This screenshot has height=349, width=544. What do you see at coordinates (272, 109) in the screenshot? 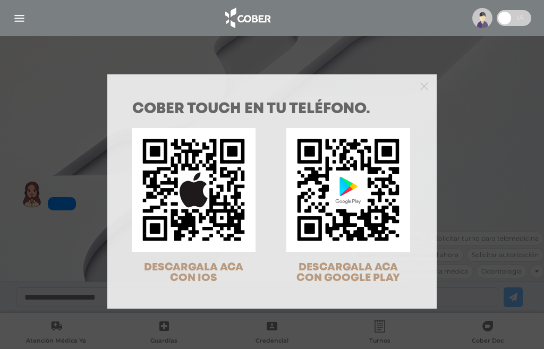
I see `h1: COBER TOUCH en tu teléfono.` at bounding box center [272, 109].